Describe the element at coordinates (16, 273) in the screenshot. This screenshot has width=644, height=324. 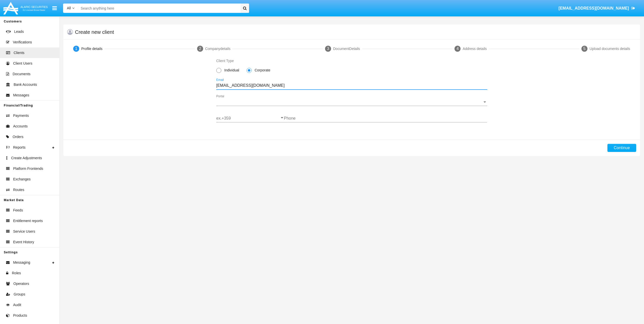
I see `span: Roles` at that location.